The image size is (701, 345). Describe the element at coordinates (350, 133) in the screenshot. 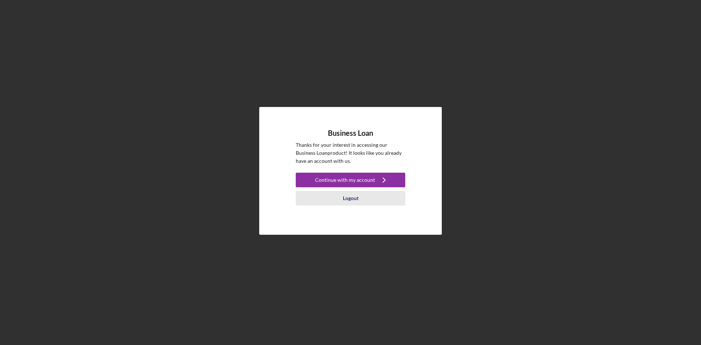

I see `h4: Business Loan` at that location.